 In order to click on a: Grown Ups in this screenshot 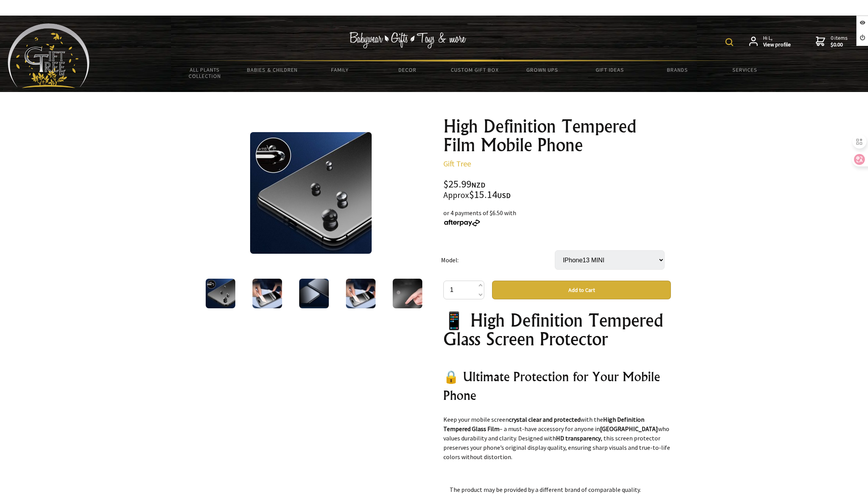, I will do `click(543, 69)`.